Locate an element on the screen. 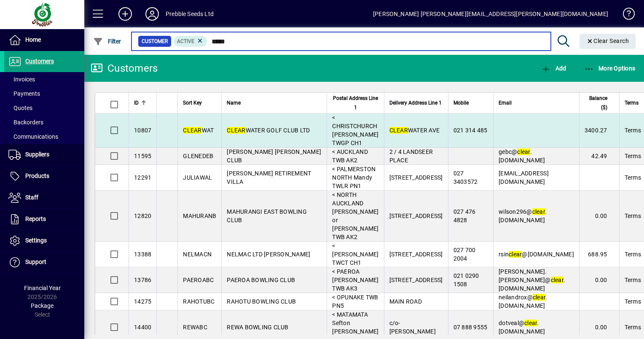  td: 688.95 is located at coordinates (599, 254).